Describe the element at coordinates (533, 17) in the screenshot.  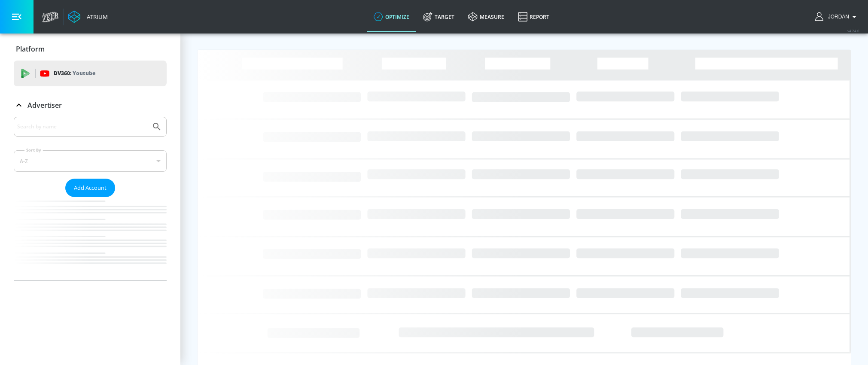
I see `a: Report` at that location.